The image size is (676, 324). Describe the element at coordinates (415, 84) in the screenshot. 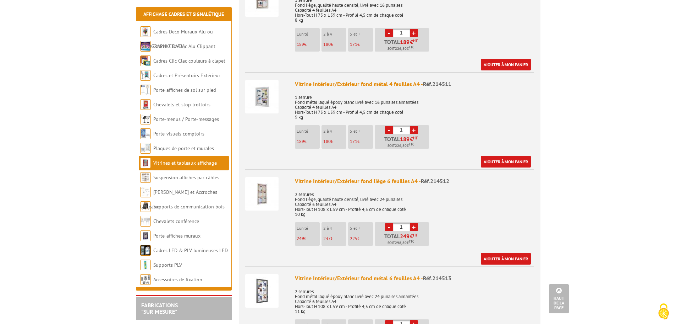

I see `div: Vitrine Intérieur/Extérieur fond métal 4 feuilles A4 -` at that location.